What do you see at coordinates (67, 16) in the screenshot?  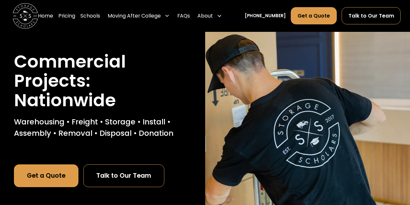 I see `a: Pricing` at bounding box center [67, 16].